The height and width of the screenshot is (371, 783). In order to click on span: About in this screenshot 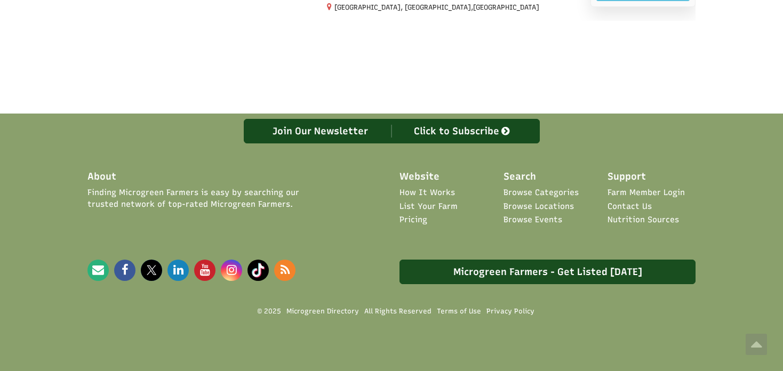, I will do `click(102, 177)`.